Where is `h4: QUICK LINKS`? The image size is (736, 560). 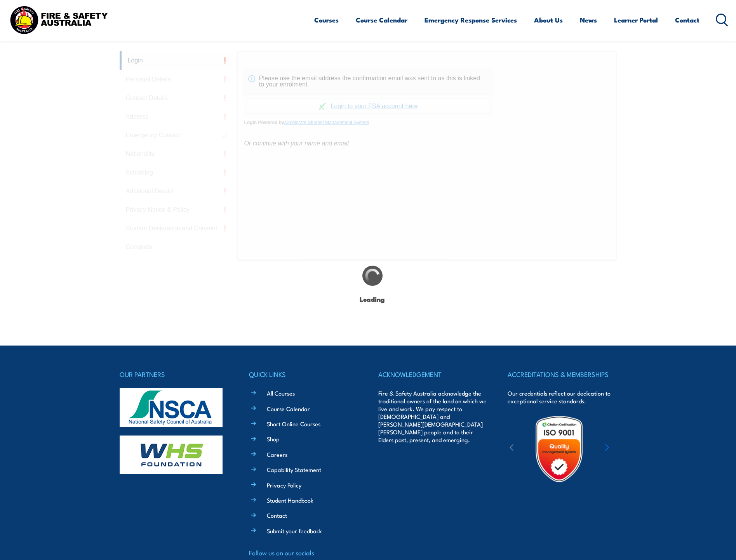
h4: QUICK LINKS is located at coordinates (303, 374).